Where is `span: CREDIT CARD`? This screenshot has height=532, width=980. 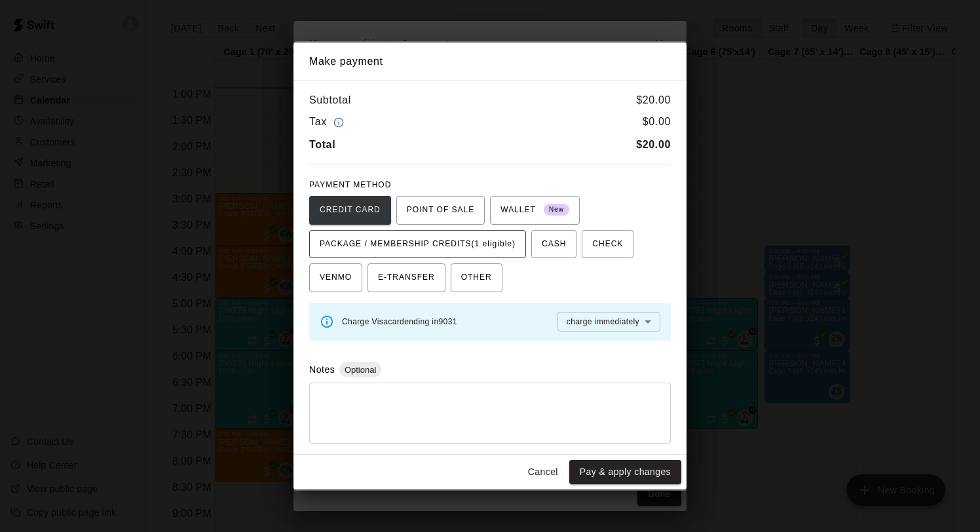 span: CREDIT CARD is located at coordinates (350, 211).